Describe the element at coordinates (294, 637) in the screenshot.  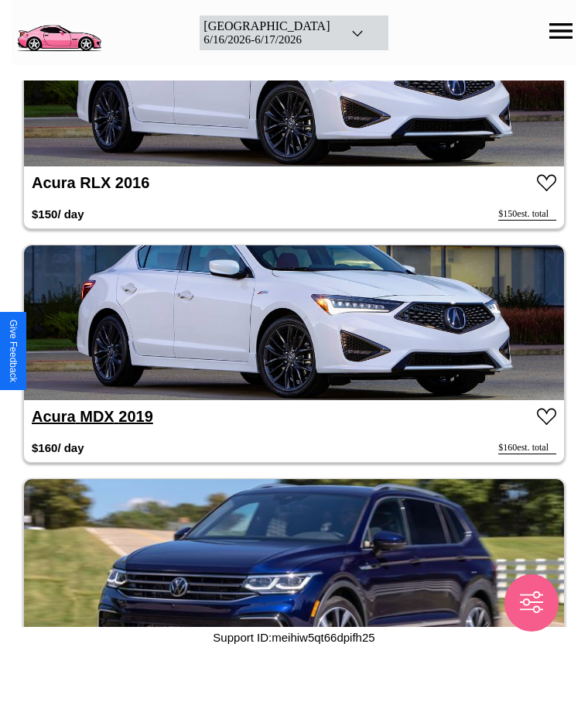
I see `p: Support ID: meihiw5qt66dpifh25` at that location.